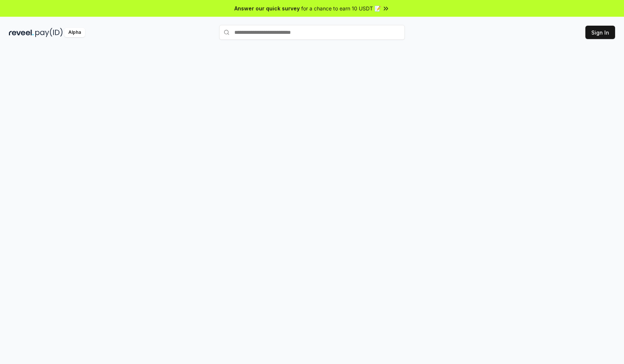 The width and height of the screenshot is (624, 364). I want to click on span: Answer our quick survey, so click(268, 8).